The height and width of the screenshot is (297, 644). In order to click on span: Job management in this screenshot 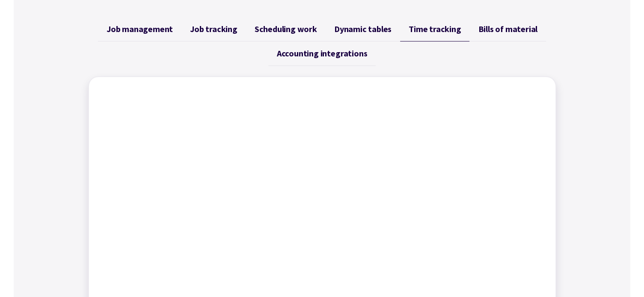, I will do `click(140, 29)`.